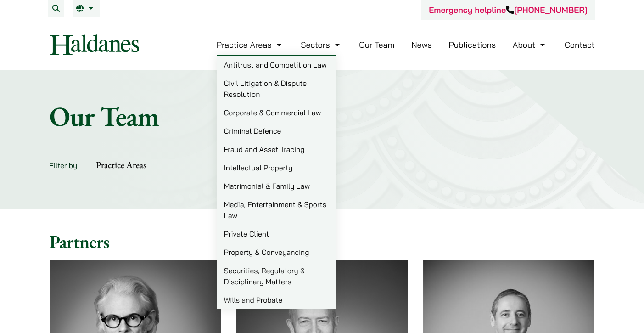 This screenshot has height=333, width=644. What do you see at coordinates (421, 45) in the screenshot?
I see `a: News` at bounding box center [421, 45].